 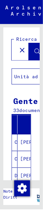 I want to click on a: Note legali, so click(x=19, y=192).